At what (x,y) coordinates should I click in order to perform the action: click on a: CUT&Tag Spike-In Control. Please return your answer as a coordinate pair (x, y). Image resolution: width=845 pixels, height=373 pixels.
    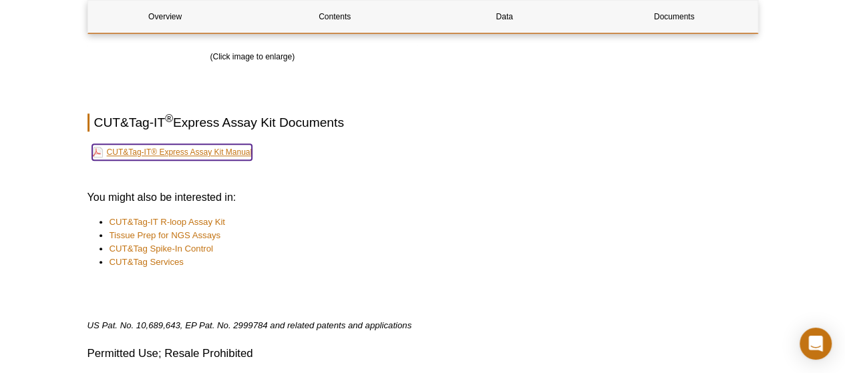
    Looking at the image, I should click on (161, 249).